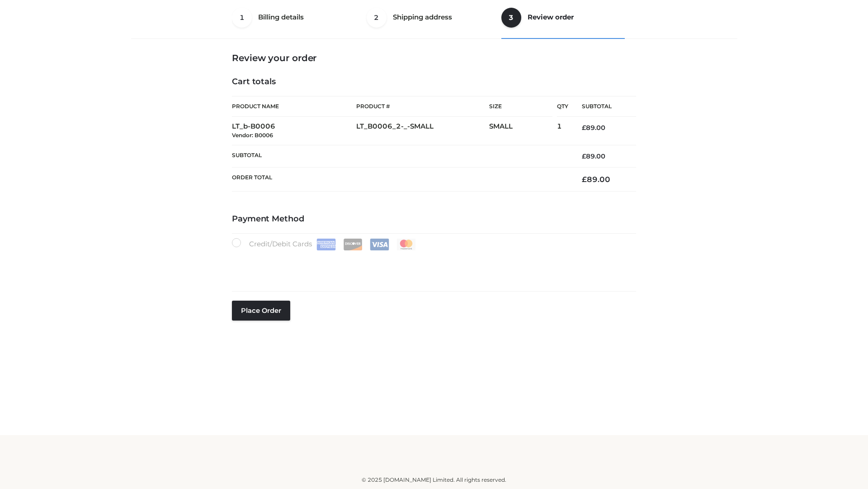  What do you see at coordinates (434, 219) in the screenshot?
I see `h4: Payment Method` at bounding box center [434, 219].